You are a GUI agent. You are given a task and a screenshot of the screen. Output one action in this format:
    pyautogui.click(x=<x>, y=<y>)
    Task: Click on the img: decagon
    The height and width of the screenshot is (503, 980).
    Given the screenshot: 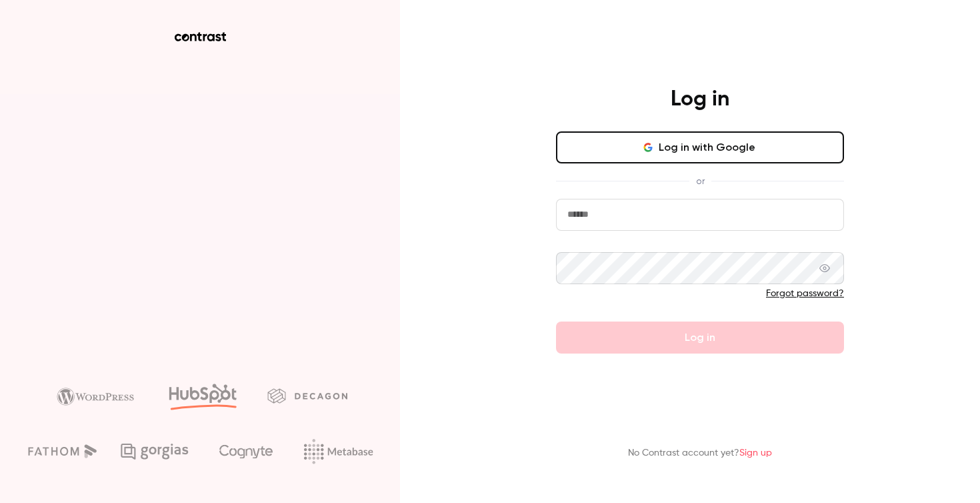 What is the action you would take?
    pyautogui.click(x=307, y=395)
    